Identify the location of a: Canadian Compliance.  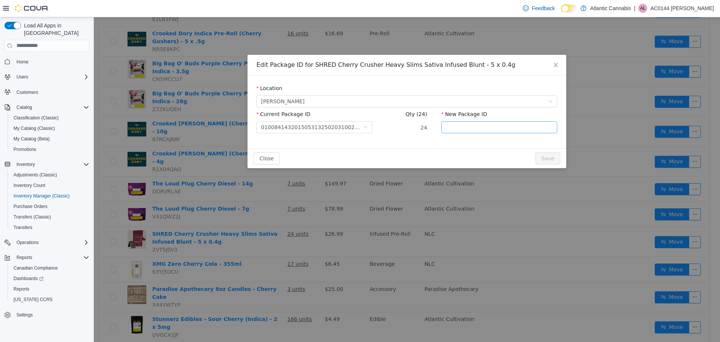
(36, 268).